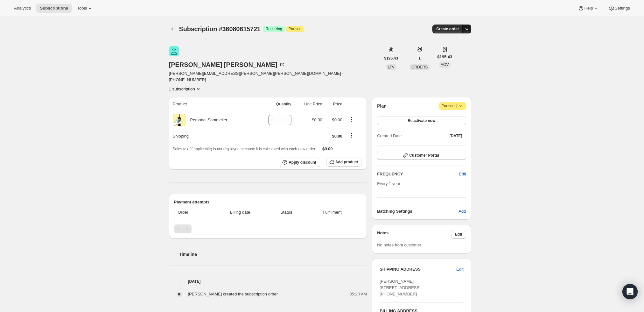 The height and width of the screenshot is (312, 644). I want to click on span: Walt Zech, so click(174, 51).